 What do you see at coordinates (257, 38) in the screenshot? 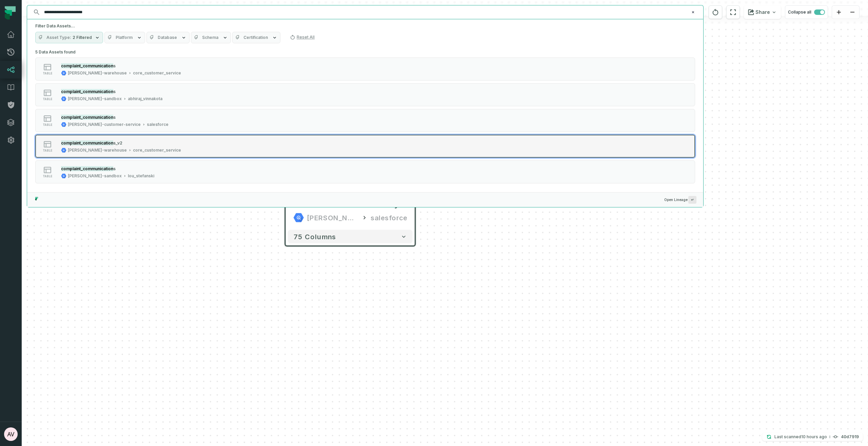
I see `button: Certification` at bounding box center [257, 38].